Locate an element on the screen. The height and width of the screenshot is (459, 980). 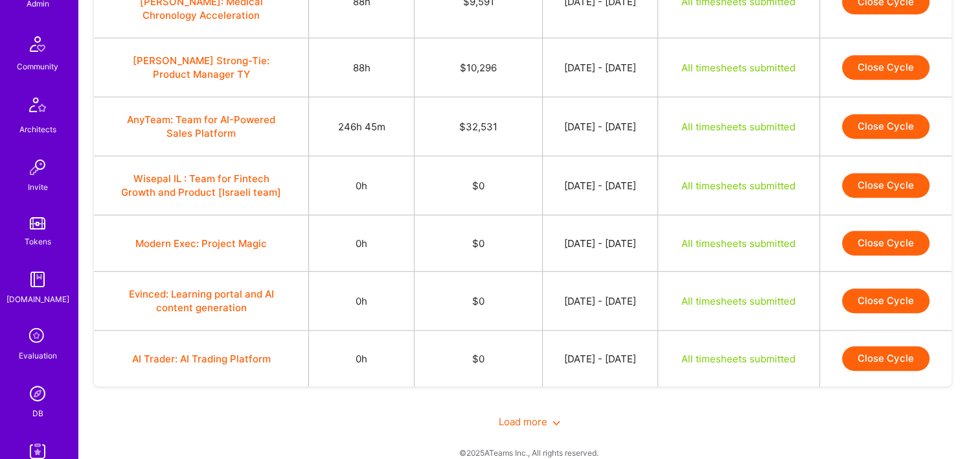
td: $32,531 is located at coordinates (479, 126).